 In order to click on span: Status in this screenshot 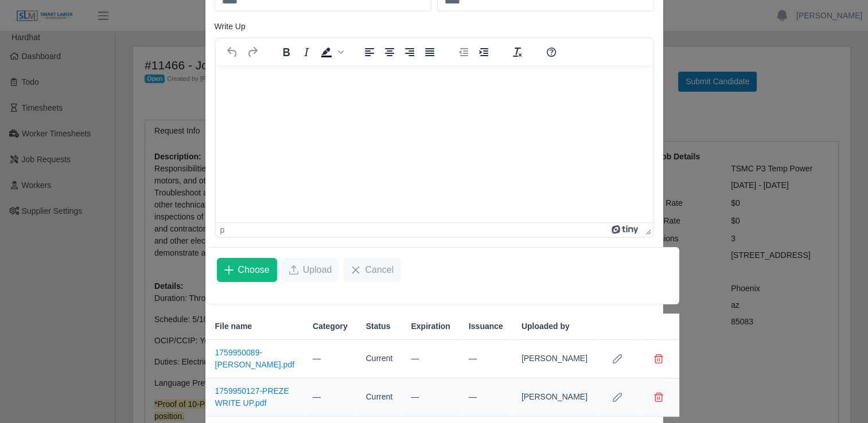, I will do `click(378, 326)`.